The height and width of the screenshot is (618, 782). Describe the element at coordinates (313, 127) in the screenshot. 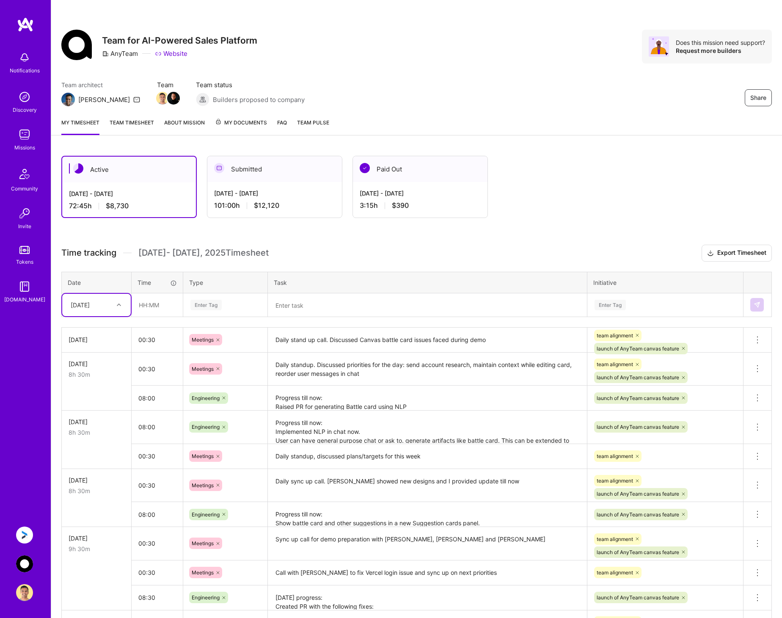

I see `a: Team Pulse` at that location.